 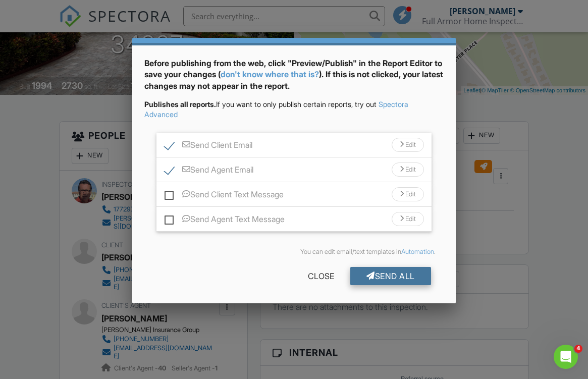 I want to click on label: Send Agent Email, so click(x=209, y=171).